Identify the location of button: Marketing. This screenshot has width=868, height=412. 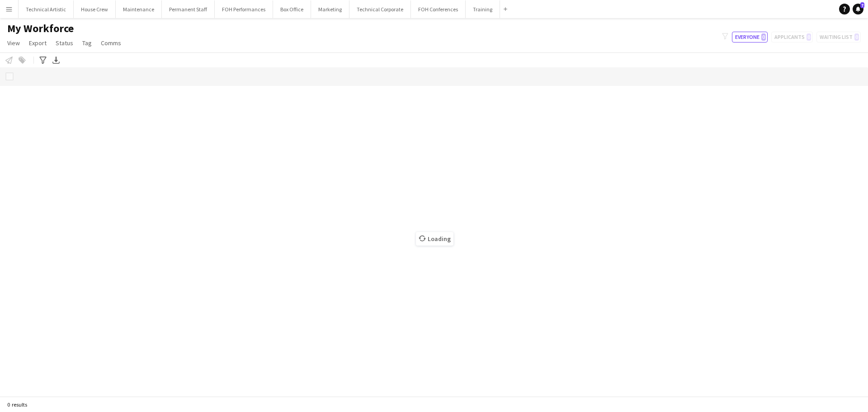
(330, 9).